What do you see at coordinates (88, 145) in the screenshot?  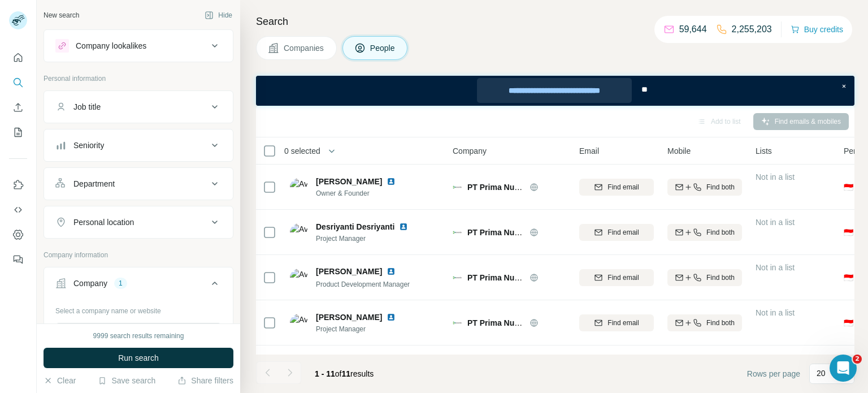 I see `div: Seniority` at bounding box center [88, 145].